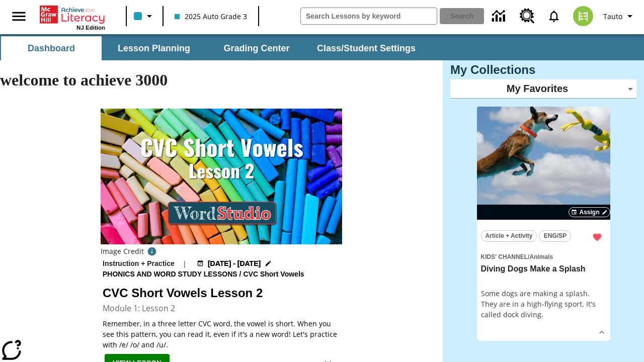  Describe the element at coordinates (19, 16) in the screenshot. I see `button: Open side menu` at that location.